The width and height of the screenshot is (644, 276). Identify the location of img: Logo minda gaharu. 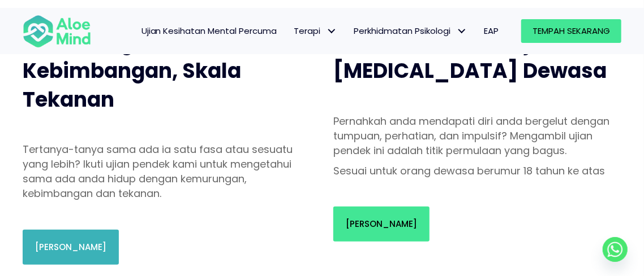
(57, 31).